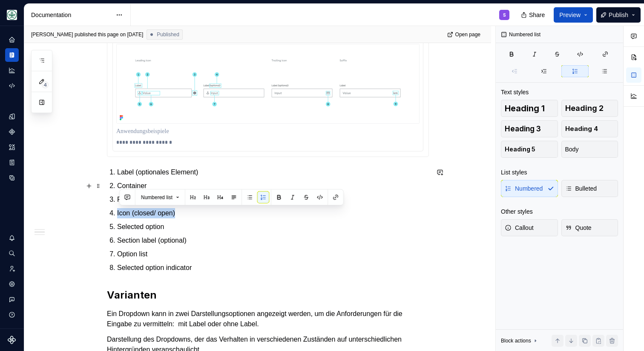 This screenshot has width=644, height=351. I want to click on button: Share, so click(533, 15).